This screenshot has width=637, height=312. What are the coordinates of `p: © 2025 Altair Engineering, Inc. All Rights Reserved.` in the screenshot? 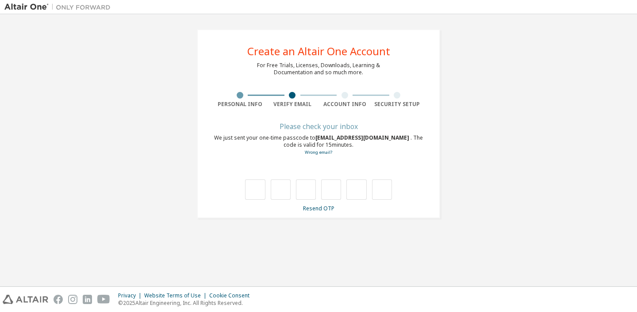 It's located at (186, 303).